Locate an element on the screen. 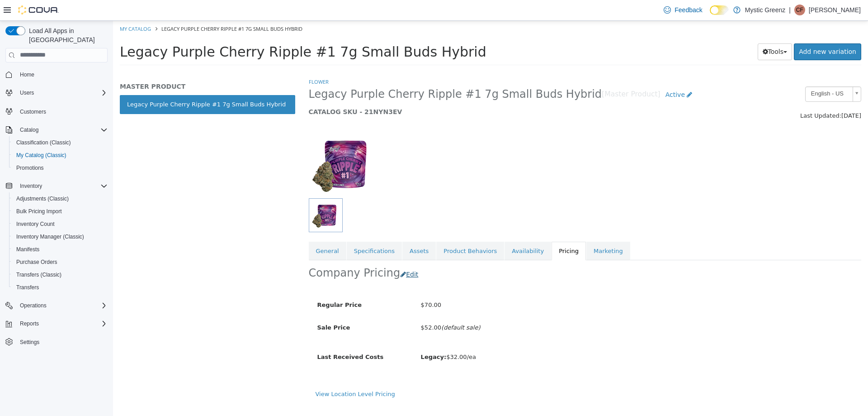 Image resolution: width=868 pixels, height=416 pixels. a: Classification (Classic) is located at coordinates (43, 143).